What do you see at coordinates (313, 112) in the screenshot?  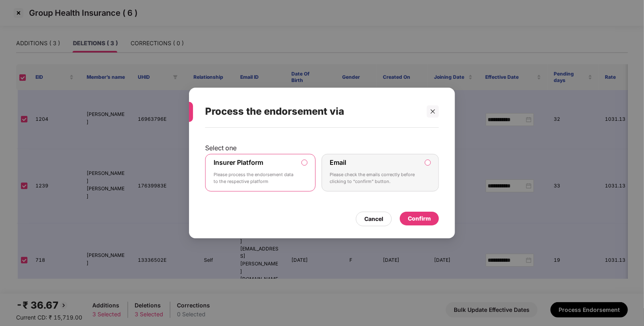 I see `div: Process the endorsement via` at bounding box center [313, 112].